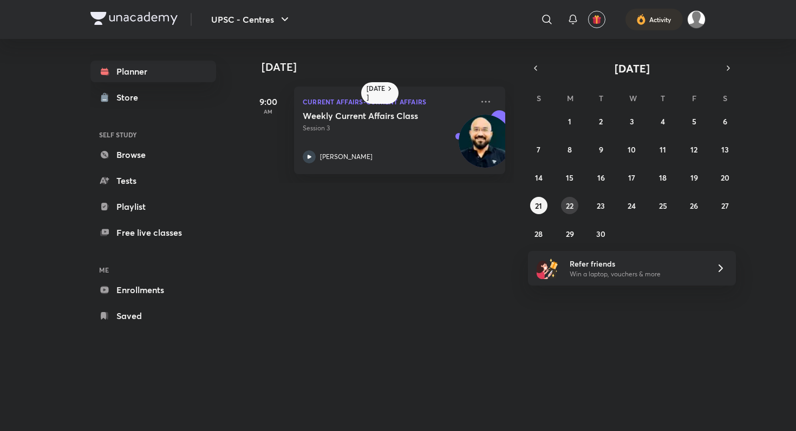 This screenshot has width=796, height=431. What do you see at coordinates (153, 181) in the screenshot?
I see `a: Tests` at bounding box center [153, 181].